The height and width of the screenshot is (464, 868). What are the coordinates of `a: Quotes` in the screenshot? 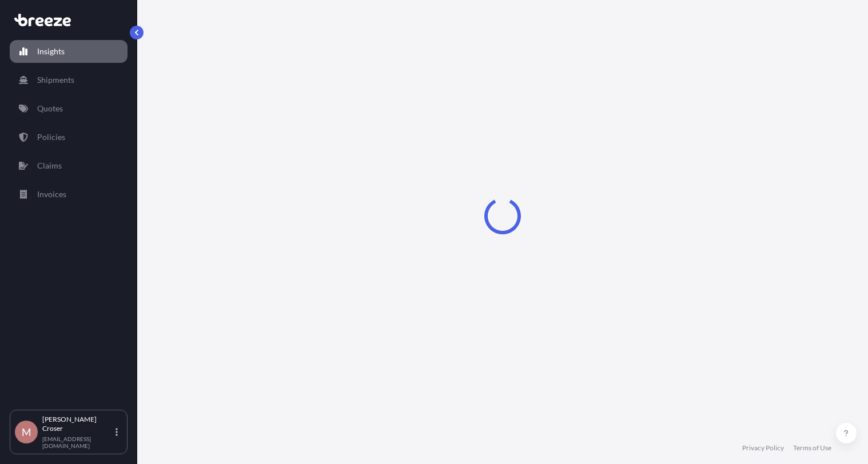 It's located at (69, 109).